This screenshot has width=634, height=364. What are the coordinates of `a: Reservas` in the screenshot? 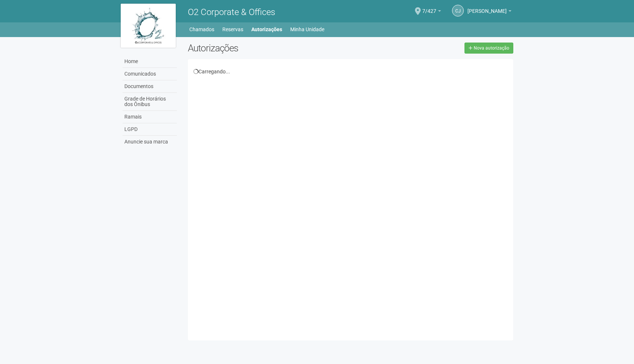 It's located at (232, 29).